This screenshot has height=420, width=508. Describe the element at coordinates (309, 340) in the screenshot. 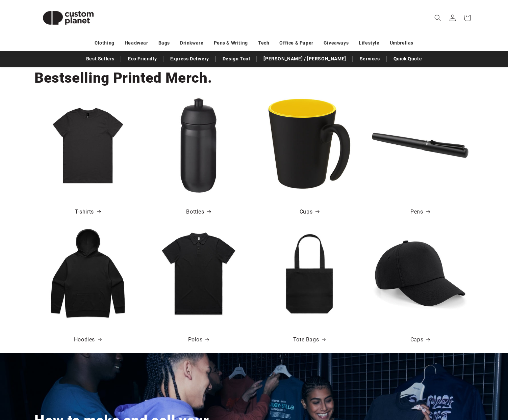

I see `a: Tote Bags` at that location.